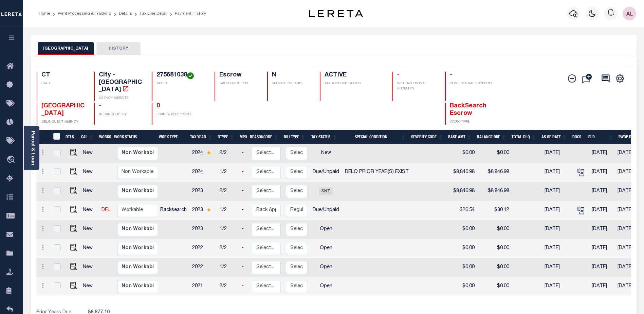 The image size is (644, 314). What do you see at coordinates (473, 84) in the screenshot?
I see `p: CONFIDENTIAL PROPERTY` at bounding box center [473, 84].